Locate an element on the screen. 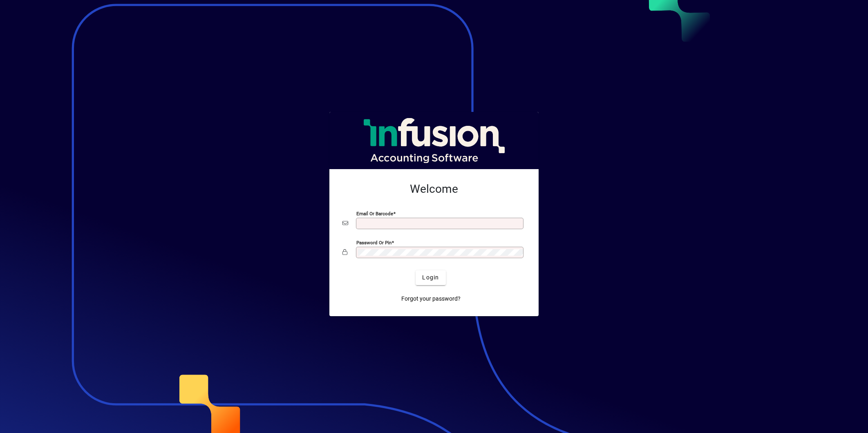  h2: Welcome is located at coordinates (434, 189).